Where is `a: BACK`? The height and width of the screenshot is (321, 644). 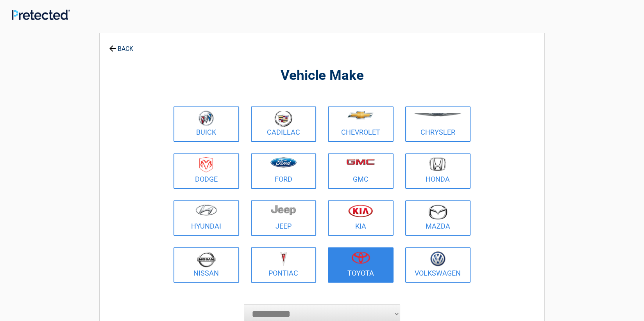
a: BACK is located at coordinates (121, 45).